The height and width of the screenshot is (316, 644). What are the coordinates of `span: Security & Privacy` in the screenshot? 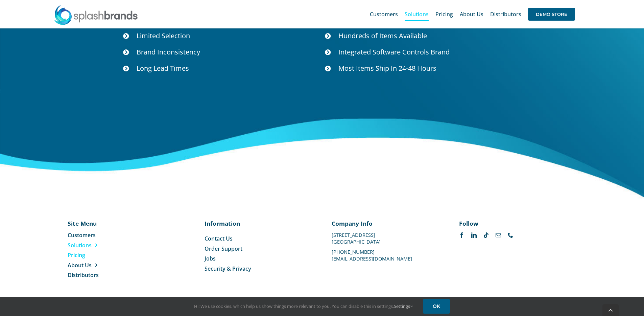 It's located at (228, 269).